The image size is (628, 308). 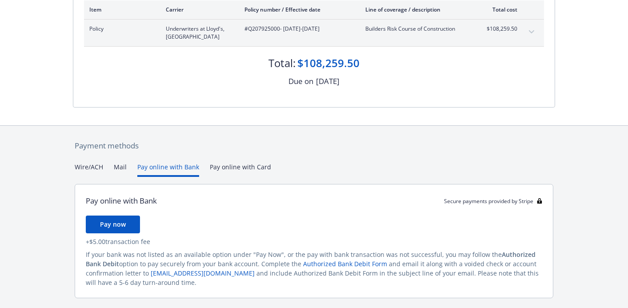 What do you see at coordinates (328, 63) in the screenshot?
I see `div: $108,259.50` at bounding box center [328, 63].